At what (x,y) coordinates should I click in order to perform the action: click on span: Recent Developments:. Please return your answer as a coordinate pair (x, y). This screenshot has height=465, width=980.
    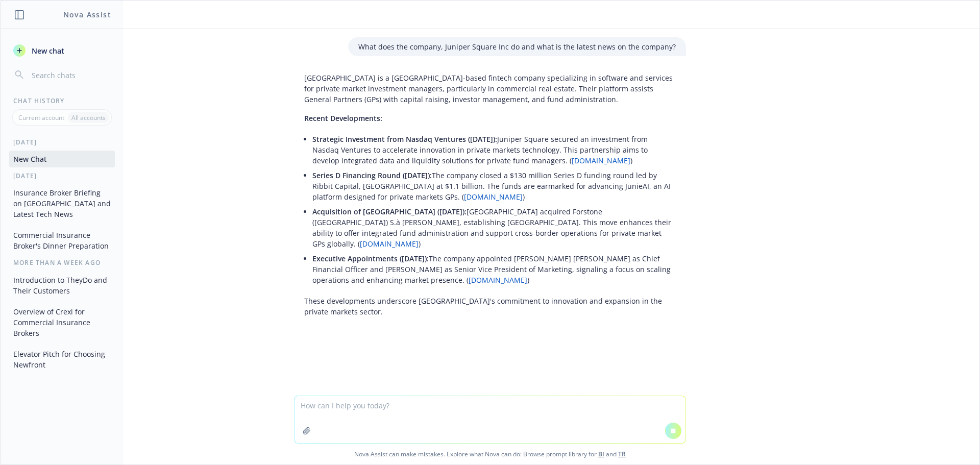
    Looking at the image, I should click on (343, 118).